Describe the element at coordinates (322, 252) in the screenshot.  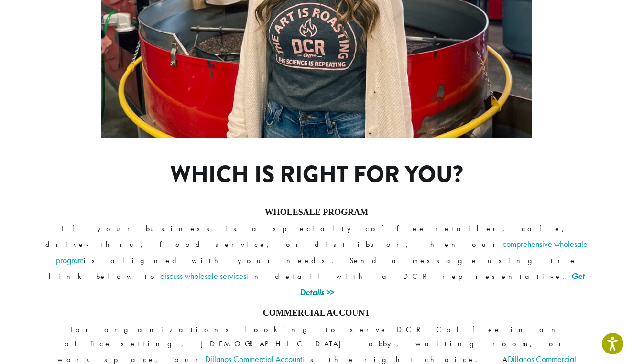
I see `a: comprehensive wholesale program` at that location.